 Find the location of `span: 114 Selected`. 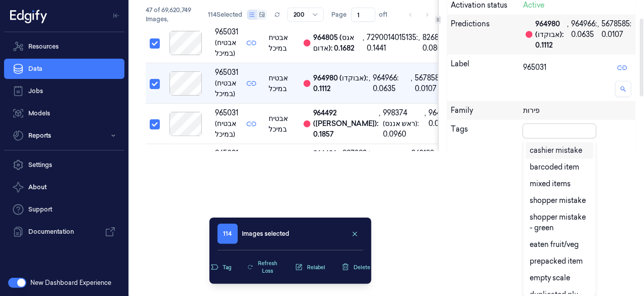

span: 114 Selected is located at coordinates (226, 15).